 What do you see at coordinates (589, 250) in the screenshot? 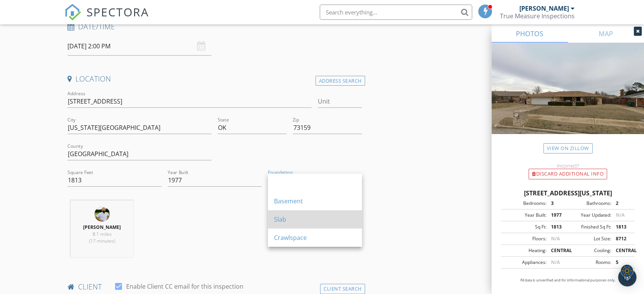
I see `div: Cooling:` at bounding box center [589, 250].